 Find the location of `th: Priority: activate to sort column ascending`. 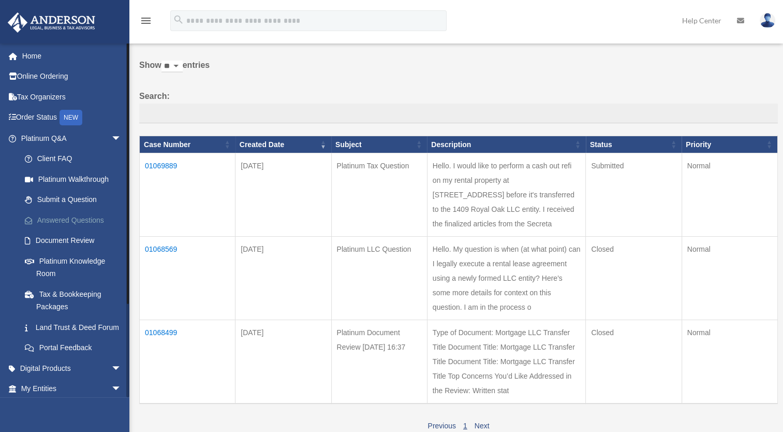

th: Priority: activate to sort column ascending is located at coordinates (729, 144).